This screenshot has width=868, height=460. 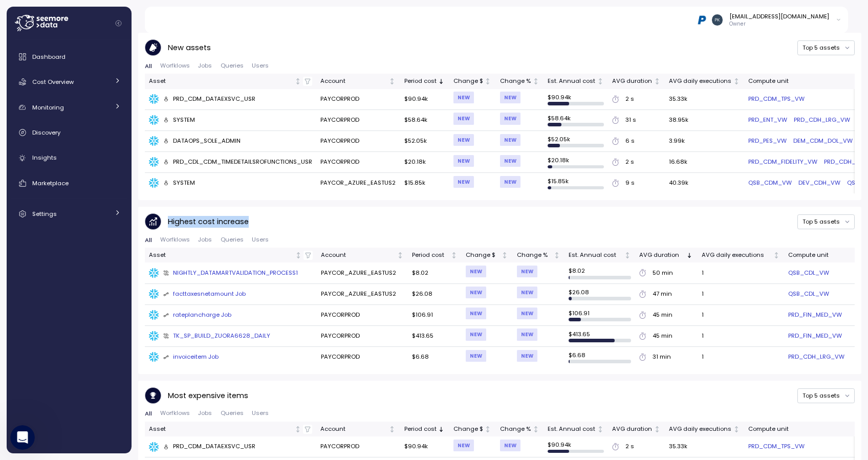 What do you see at coordinates (149, 66) in the screenshot?
I see `span: All` at bounding box center [149, 66].